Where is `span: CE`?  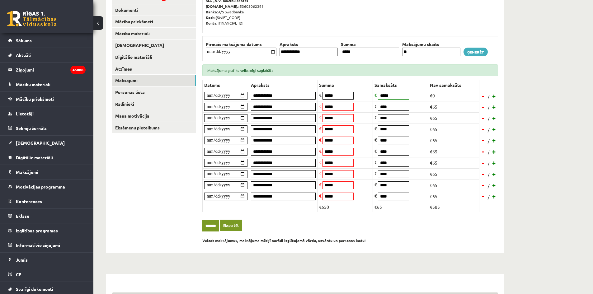 span: CE is located at coordinates (18, 275).